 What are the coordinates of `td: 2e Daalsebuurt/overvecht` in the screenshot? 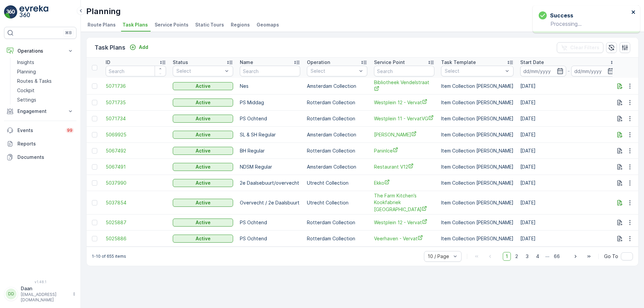 It's located at (270, 183).